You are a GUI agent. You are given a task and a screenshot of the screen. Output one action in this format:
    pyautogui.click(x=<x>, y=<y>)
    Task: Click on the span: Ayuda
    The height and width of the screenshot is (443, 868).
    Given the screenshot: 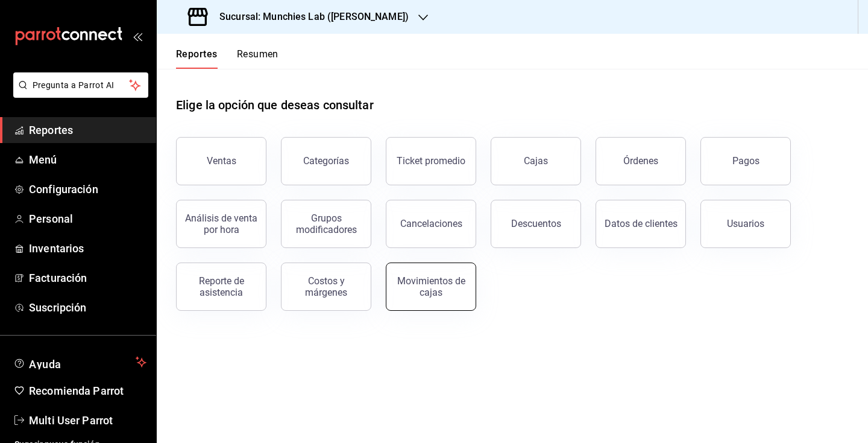 What is the action you would take?
    pyautogui.click(x=79, y=362)
    